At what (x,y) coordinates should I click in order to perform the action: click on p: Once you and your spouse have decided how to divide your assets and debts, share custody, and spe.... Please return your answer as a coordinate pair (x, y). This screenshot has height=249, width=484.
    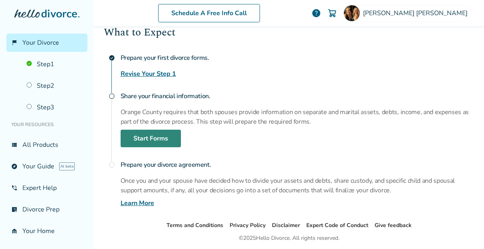
    Looking at the image, I should click on (298, 186).